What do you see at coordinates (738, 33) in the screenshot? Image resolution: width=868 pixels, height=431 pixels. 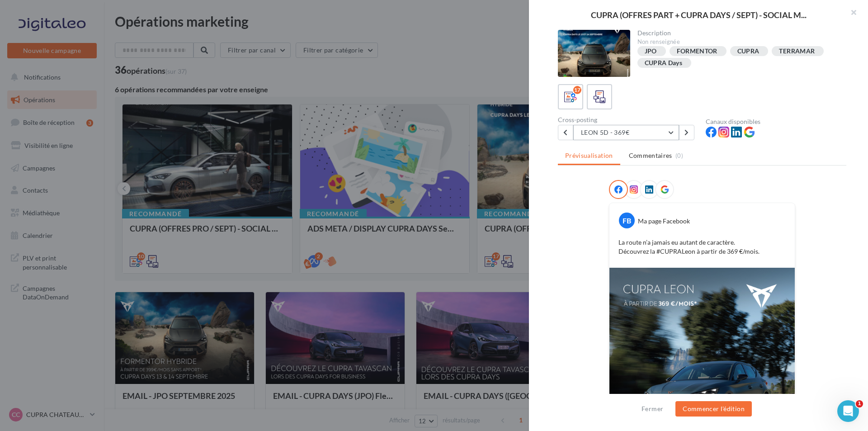 I see `div: Description` at bounding box center [738, 33].